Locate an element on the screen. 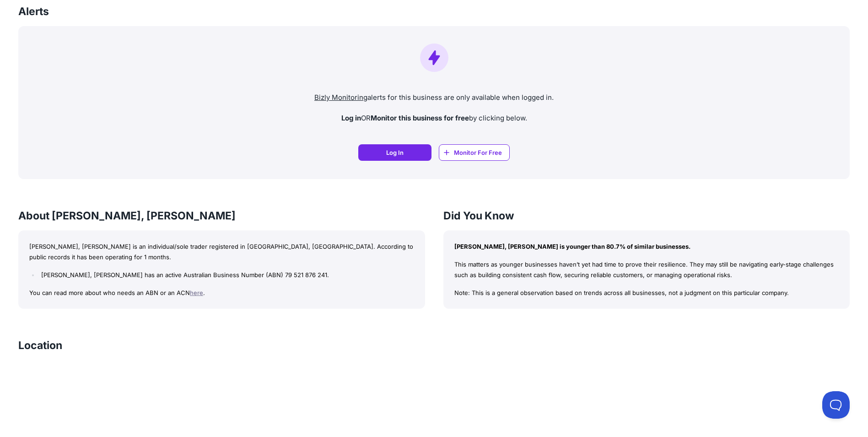 Image resolution: width=868 pixels, height=437 pixels. p: alerts for this business are only available when logged in. is located at coordinates (434, 97).